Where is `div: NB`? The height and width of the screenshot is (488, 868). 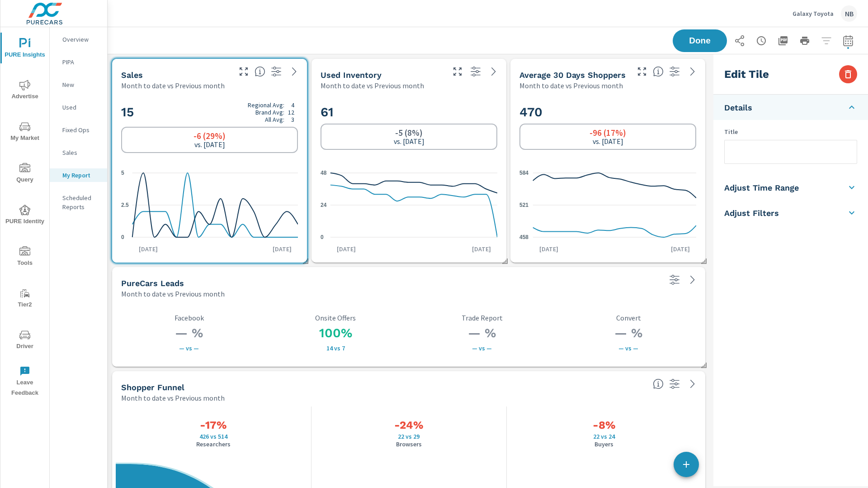
div: NB is located at coordinates (849, 13).